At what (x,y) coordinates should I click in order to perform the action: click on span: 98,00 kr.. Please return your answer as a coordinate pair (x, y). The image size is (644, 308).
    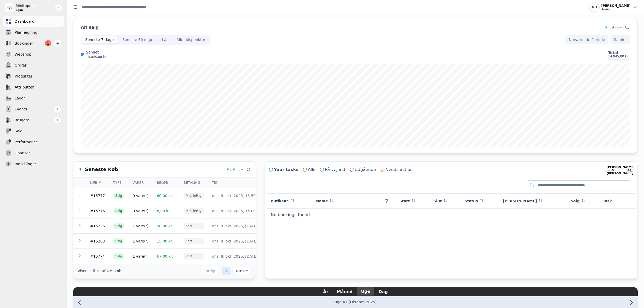
    Looking at the image, I should click on (165, 226).